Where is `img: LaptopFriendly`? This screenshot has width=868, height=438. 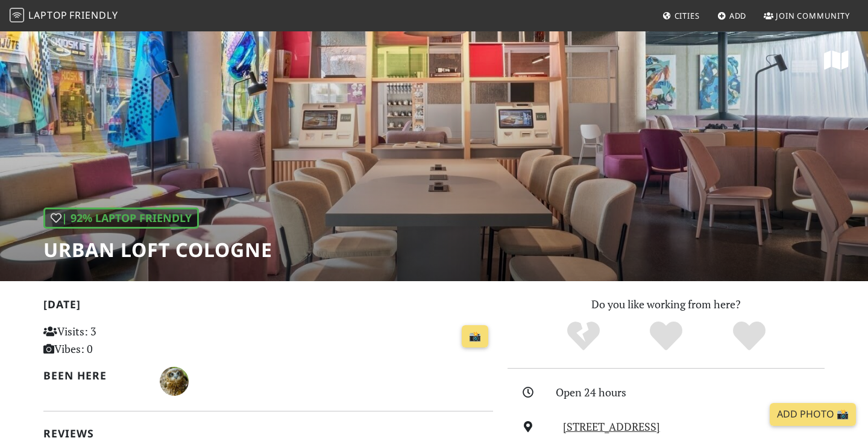
img: LaptopFriendly is located at coordinates (17, 15).